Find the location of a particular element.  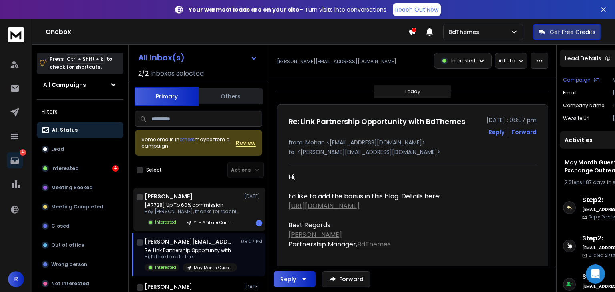

button: Get Free Credits is located at coordinates (567, 32).